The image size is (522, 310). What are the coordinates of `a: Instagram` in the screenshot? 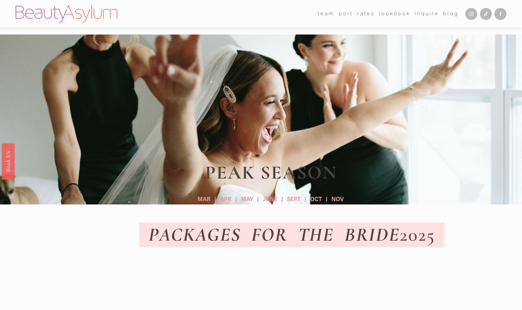 It's located at (472, 14).